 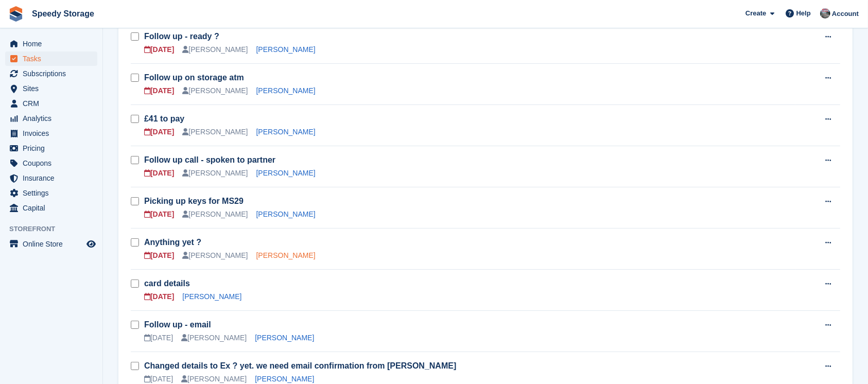 What do you see at coordinates (756, 13) in the screenshot?
I see `span: Create` at bounding box center [756, 13].